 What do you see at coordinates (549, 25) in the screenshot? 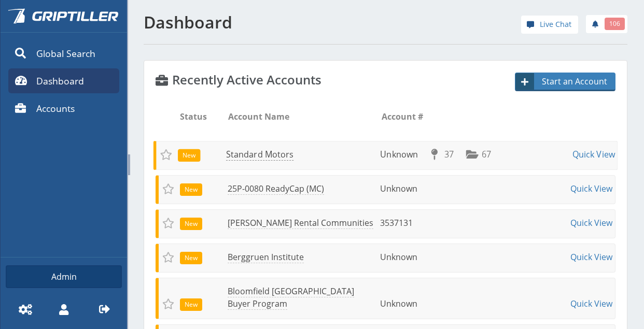
I see `a: Live Chat` at bounding box center [549, 25].